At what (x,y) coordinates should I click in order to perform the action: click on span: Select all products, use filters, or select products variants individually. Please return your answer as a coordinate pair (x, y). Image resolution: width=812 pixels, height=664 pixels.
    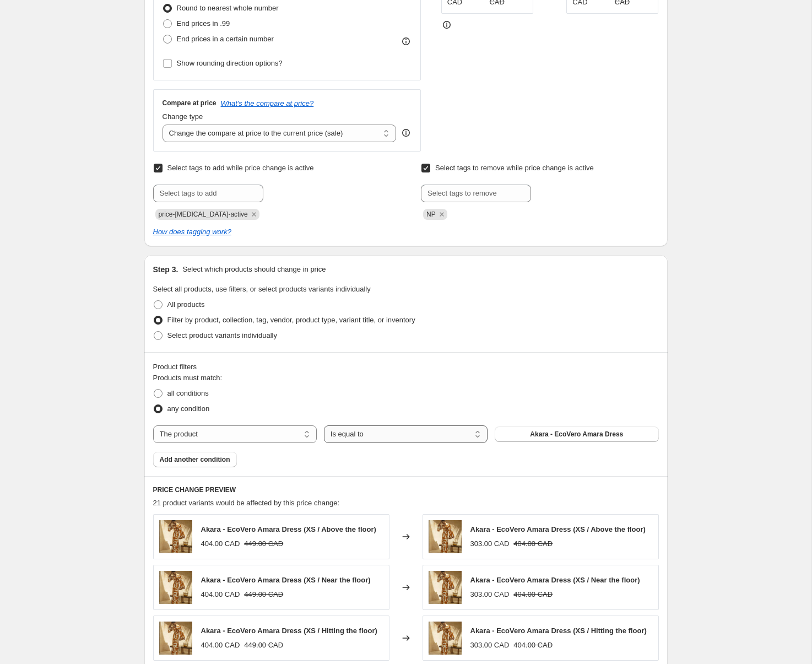
    Looking at the image, I should click on (262, 289).